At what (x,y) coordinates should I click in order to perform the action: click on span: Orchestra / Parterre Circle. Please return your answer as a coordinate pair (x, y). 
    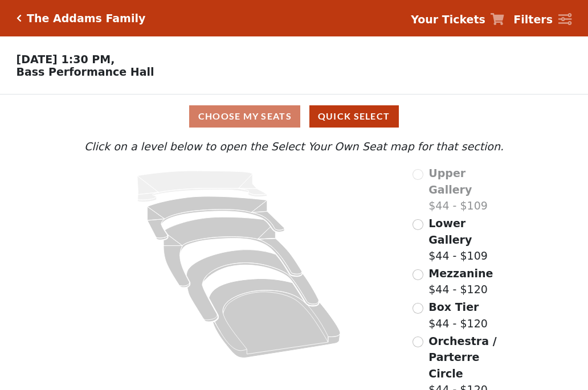
    Looking at the image, I should click on (462, 357).